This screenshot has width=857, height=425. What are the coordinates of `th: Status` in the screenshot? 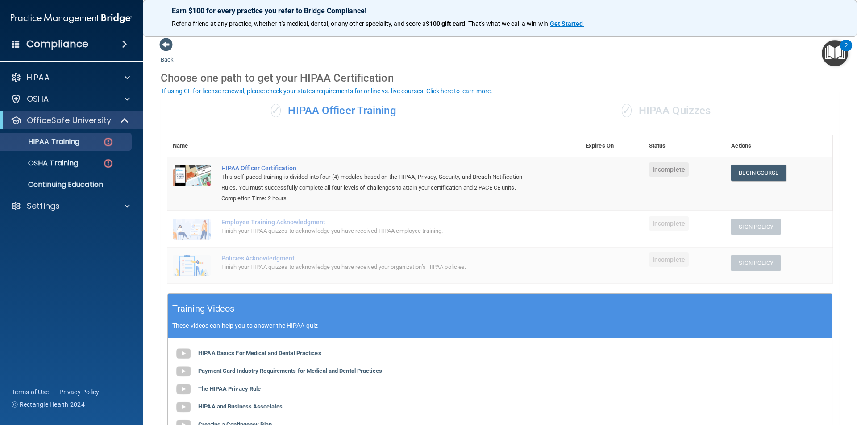 It's located at (685, 146).